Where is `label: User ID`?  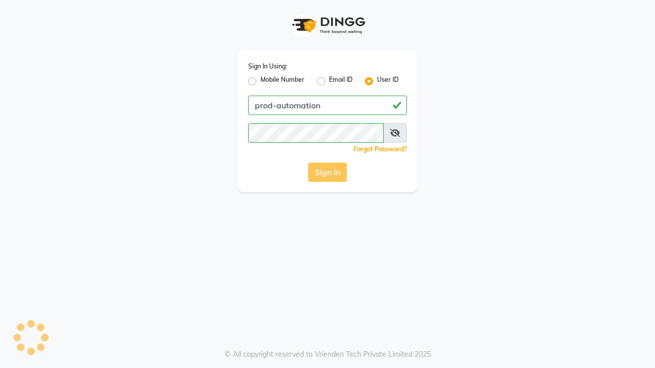
label: User ID is located at coordinates (388, 81).